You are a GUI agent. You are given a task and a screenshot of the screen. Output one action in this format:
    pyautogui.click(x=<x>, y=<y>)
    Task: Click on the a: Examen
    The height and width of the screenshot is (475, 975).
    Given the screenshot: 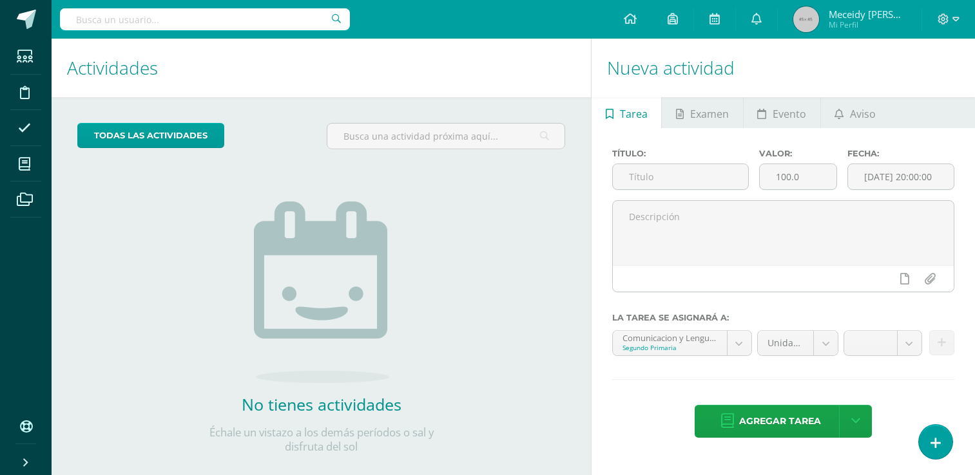 What is the action you would take?
    pyautogui.click(x=701, y=113)
    